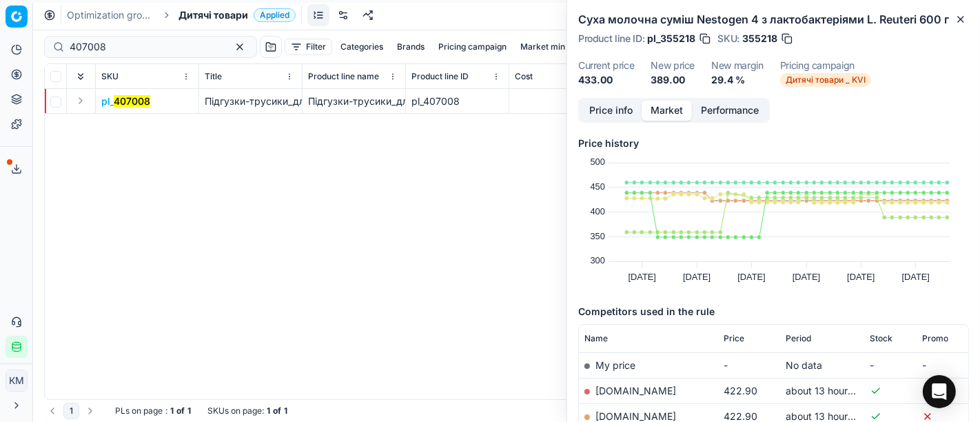 This screenshot has height=422, width=980. I want to click on button: Expand, so click(81, 100).